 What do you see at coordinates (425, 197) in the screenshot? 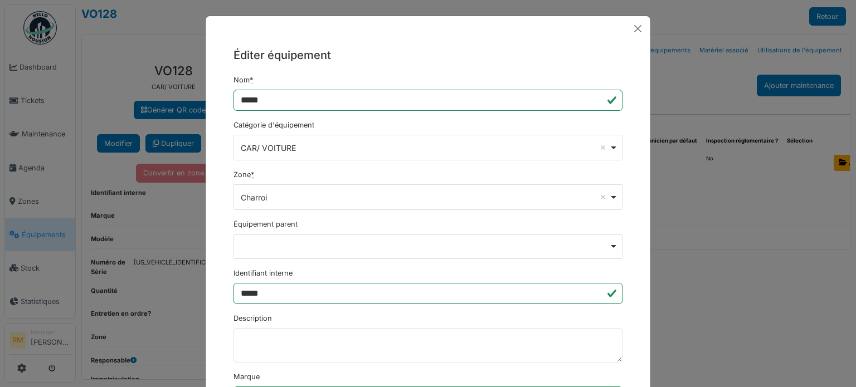
I see `div: Charroi` at bounding box center [425, 197].